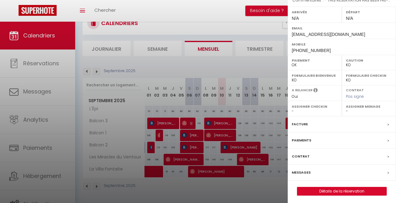  What do you see at coordinates (314, 75) in the screenshot?
I see `label: Formulaire Bienvenue` at bounding box center [314, 75].